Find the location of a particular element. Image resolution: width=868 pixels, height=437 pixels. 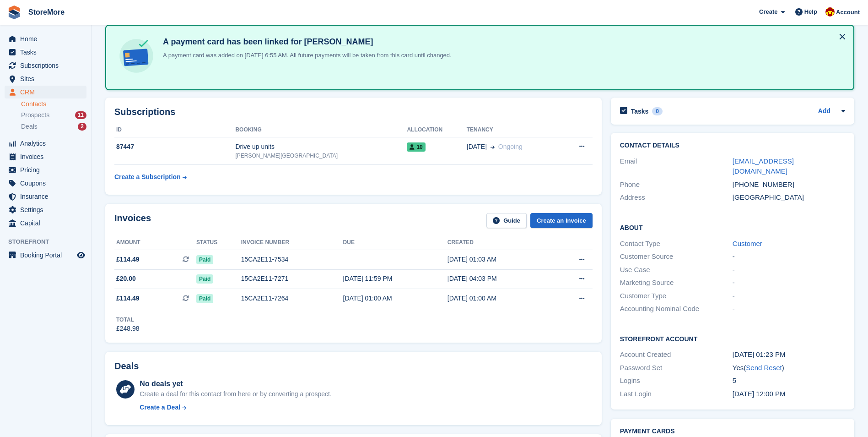

div: 2 is located at coordinates (82, 126).